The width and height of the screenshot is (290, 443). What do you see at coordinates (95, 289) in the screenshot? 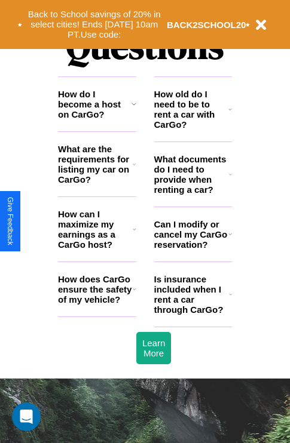
I see `h3: How does CarGo ensure the safety of my vehicle?` at bounding box center [95, 289].